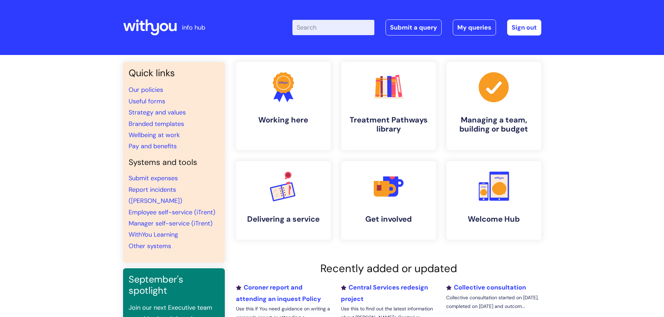  I want to click on a: Branded templates, so click(156, 124).